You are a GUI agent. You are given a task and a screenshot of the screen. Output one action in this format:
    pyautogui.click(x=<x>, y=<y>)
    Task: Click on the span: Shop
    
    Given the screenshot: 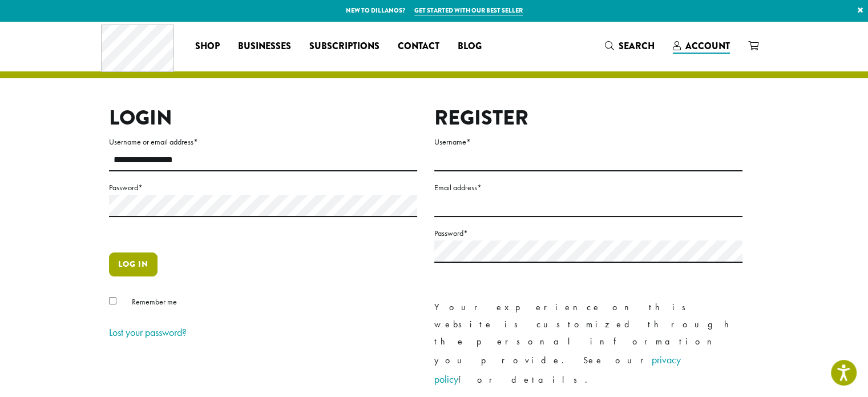 What is the action you would take?
    pyautogui.click(x=207, y=46)
    